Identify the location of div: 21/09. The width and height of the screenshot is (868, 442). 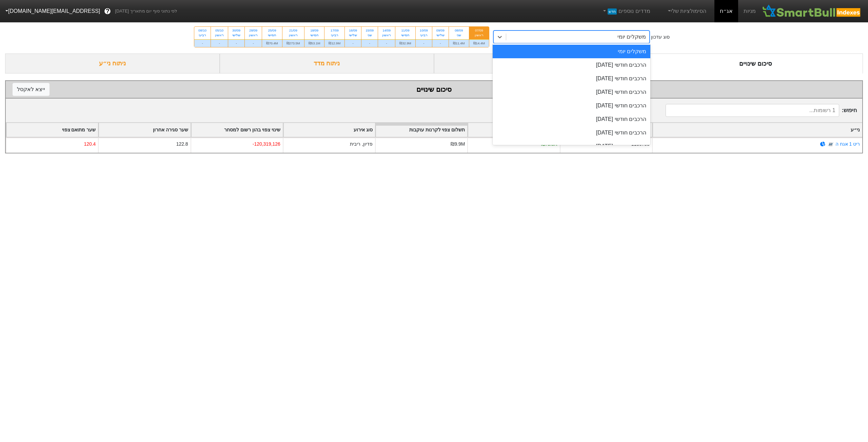
(293, 30).